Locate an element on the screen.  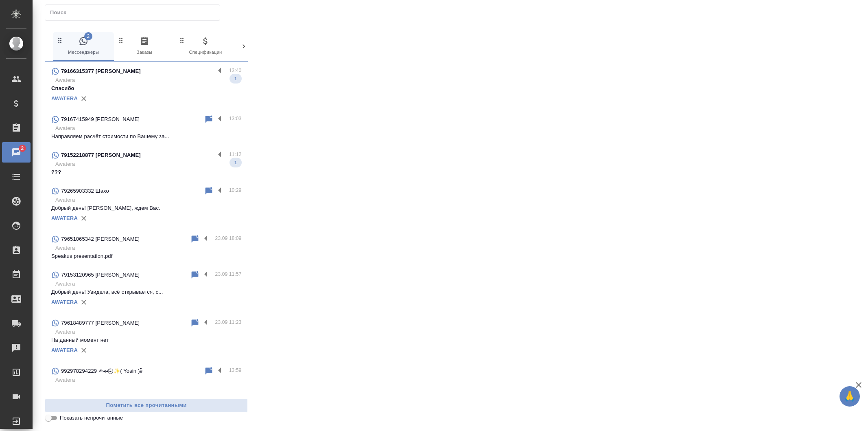
p: На данный момент нет is located at coordinates (146, 340).